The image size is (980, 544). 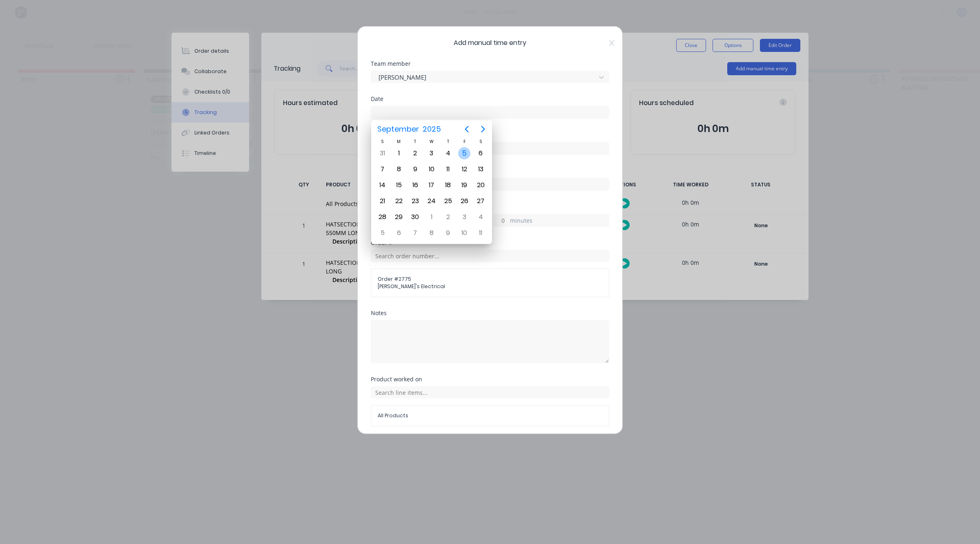 What do you see at coordinates (467, 129) in the screenshot?
I see `button: Previous page` at bounding box center [467, 129].